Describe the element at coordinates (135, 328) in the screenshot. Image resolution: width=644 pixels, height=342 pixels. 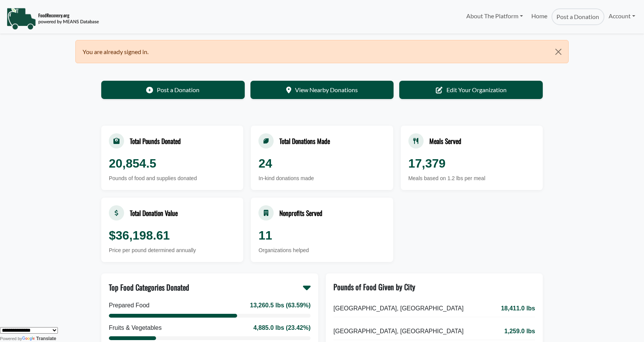
I see `div: Fruits & Vegetables` at that location.